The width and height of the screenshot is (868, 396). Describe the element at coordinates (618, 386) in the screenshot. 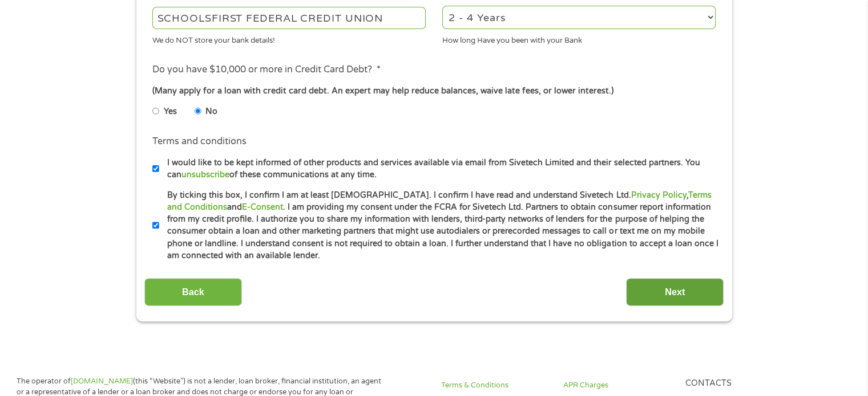

I see `a: APR Charges` at that location.